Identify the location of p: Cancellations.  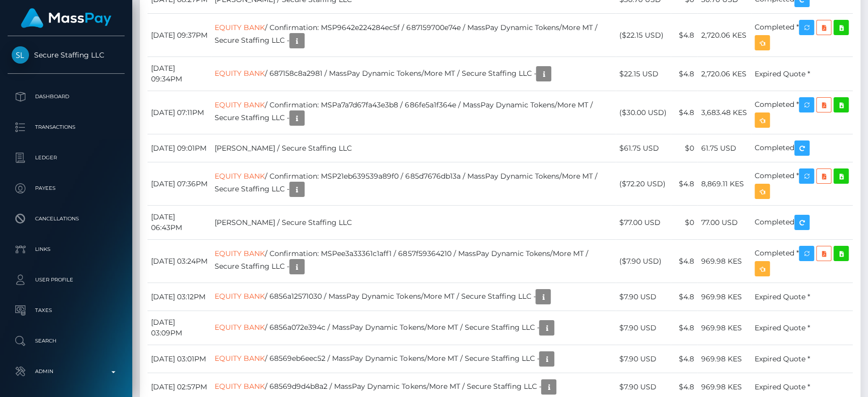
(66, 219).